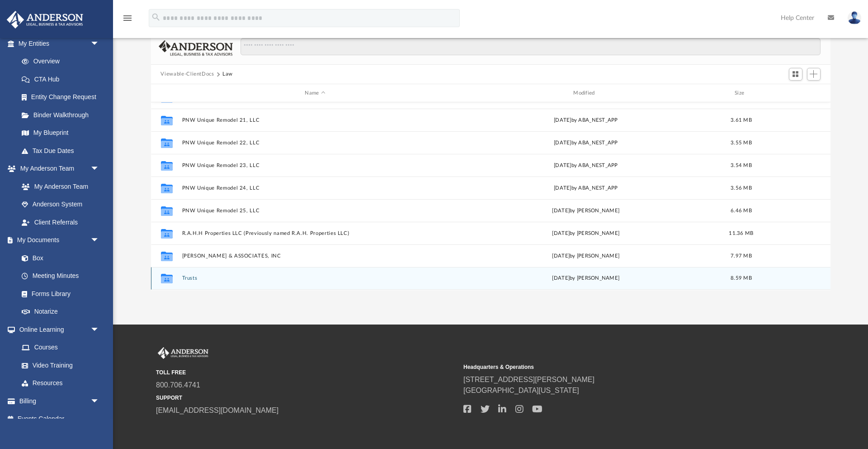  I want to click on i: search, so click(156, 17).